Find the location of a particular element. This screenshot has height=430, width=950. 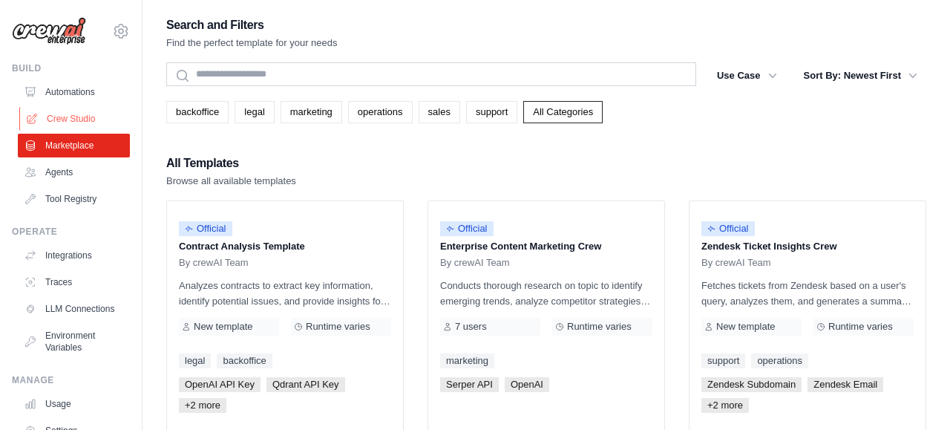

p: Zendesk Ticket Insights Crew is located at coordinates (807, 246).